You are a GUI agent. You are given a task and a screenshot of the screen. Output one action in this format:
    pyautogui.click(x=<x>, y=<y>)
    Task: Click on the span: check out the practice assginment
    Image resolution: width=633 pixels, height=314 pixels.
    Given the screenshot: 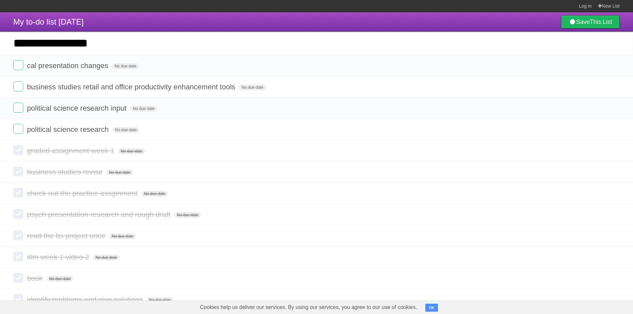 What is the action you would take?
    pyautogui.click(x=83, y=193)
    